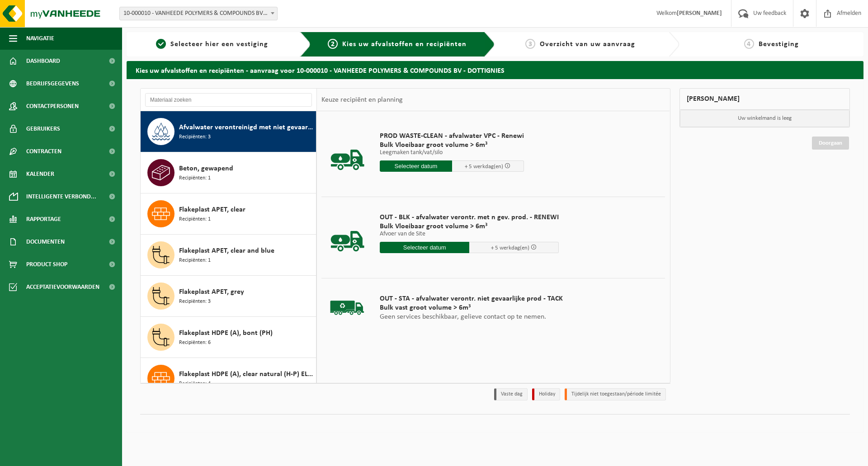  Describe the element at coordinates (246, 374) in the screenshot. I see `span: Flakeplast HDPE (A), clear natural (H-P) ELITE` at that location.